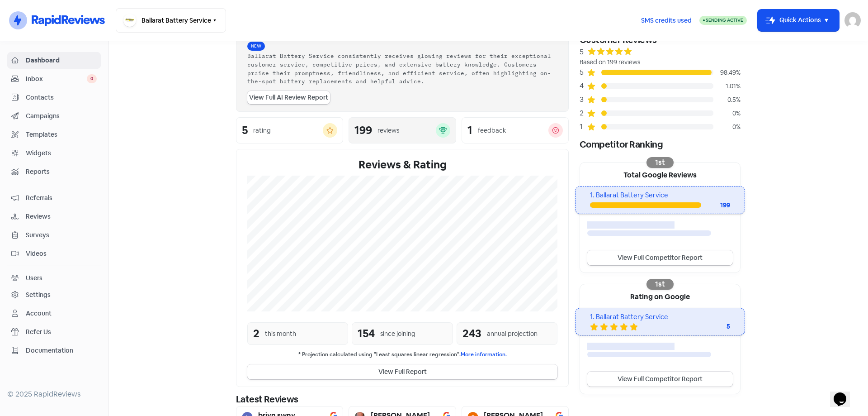 The image size is (868, 416). What do you see at coordinates (512, 334) in the screenshot?
I see `div: annual projection` at bounding box center [512, 334].